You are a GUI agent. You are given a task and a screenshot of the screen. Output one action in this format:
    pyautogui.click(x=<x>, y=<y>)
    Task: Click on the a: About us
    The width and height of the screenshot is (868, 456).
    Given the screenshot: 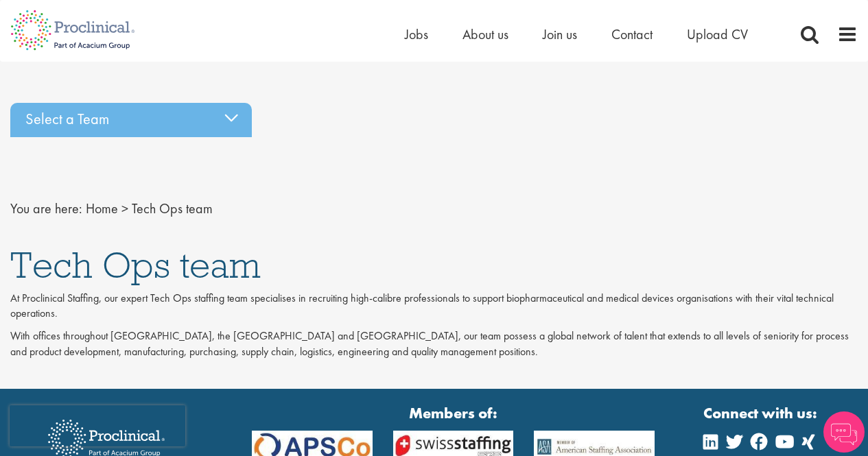 What is the action you would take?
    pyautogui.click(x=485, y=34)
    